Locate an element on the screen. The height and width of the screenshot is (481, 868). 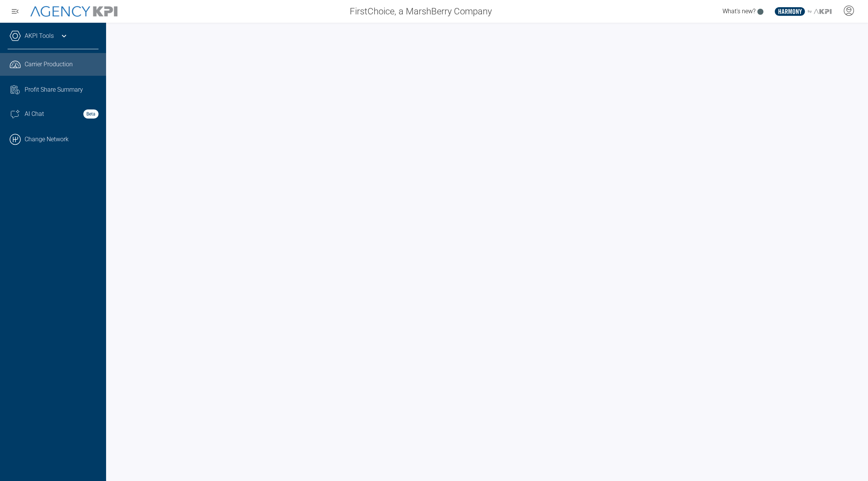
a: AKPI Tools is located at coordinates (39, 36).